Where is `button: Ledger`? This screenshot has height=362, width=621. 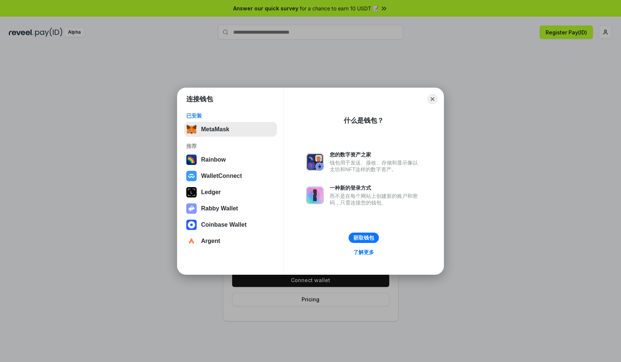 button: Ledger is located at coordinates (230, 192).